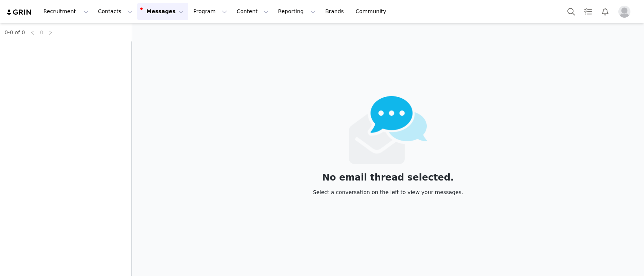 The width and height of the screenshot is (644, 277). Describe the element at coordinates (588, 11) in the screenshot. I see `a: Tasks` at that location.